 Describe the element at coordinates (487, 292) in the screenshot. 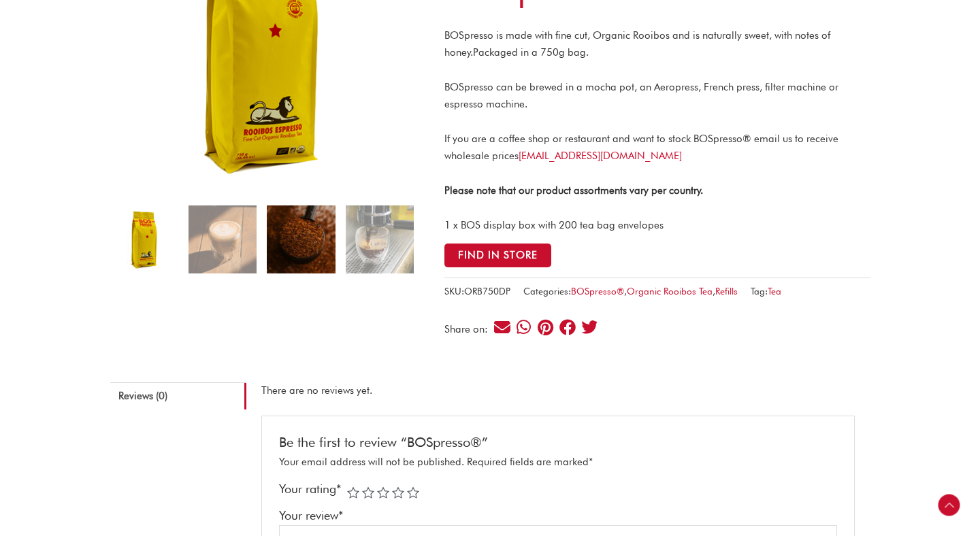

I see `span: ORB750DP` at that location.